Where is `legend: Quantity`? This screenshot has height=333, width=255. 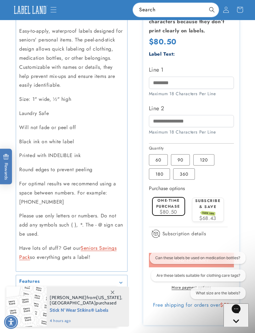 legend: Quantity is located at coordinates (157, 148).